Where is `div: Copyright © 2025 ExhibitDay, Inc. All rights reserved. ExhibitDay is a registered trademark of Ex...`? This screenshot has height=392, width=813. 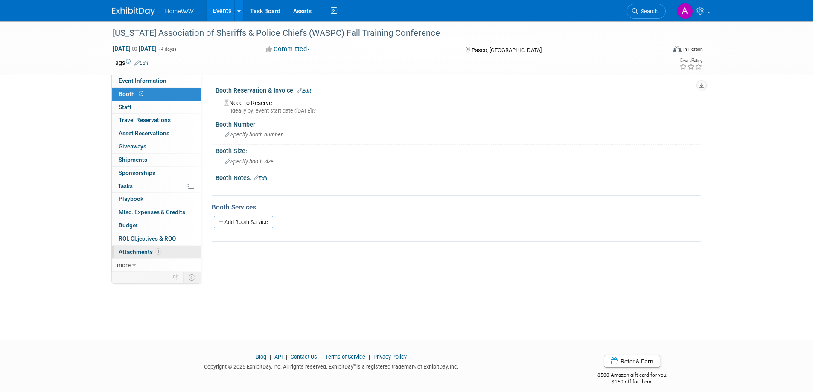
div: Copyright © 2025 ExhibitDay, Inc. All rights reserved. ExhibitDay is a registered trademark of Ex... is located at coordinates (331, 366).